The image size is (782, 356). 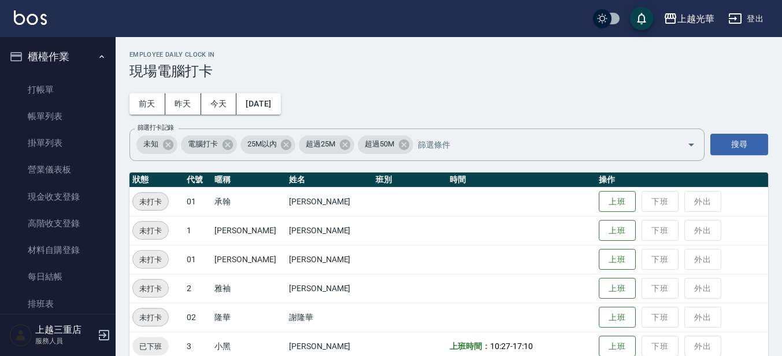 What do you see at coordinates (147, 104) in the screenshot?
I see `button: 前天` at bounding box center [147, 104].